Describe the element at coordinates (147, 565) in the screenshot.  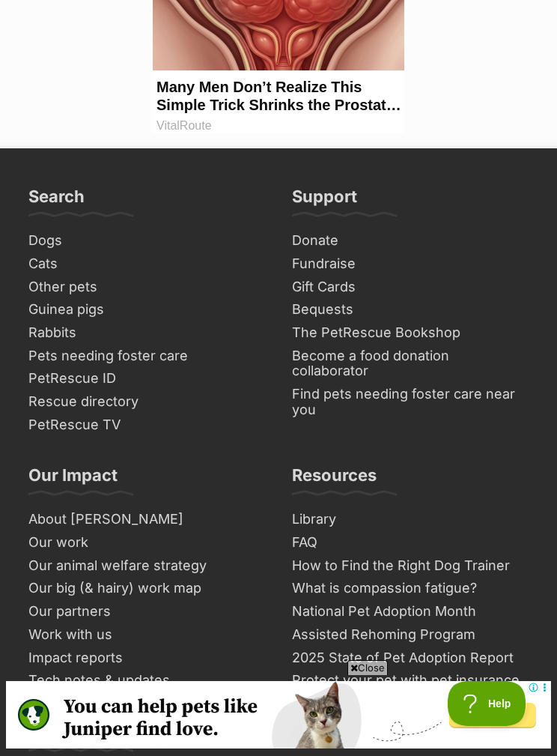
I see `a: Our animal welfare strategy` at that location.